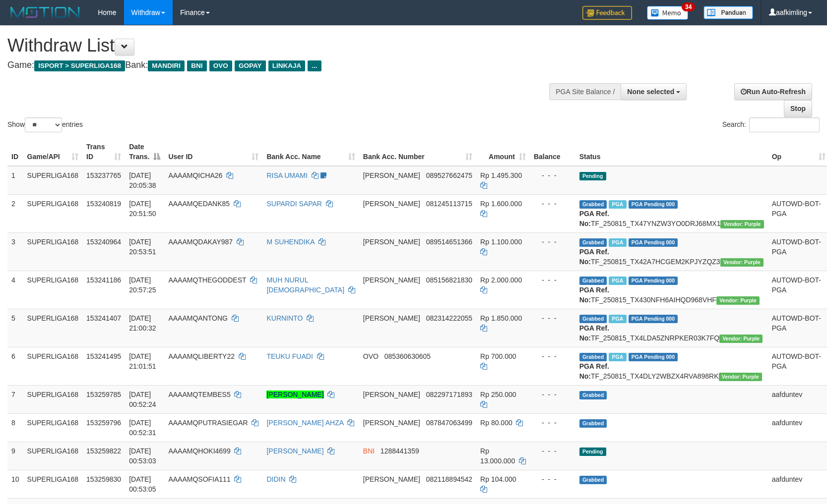 This screenshot has width=827, height=504. I want to click on th: Status, so click(671, 152).